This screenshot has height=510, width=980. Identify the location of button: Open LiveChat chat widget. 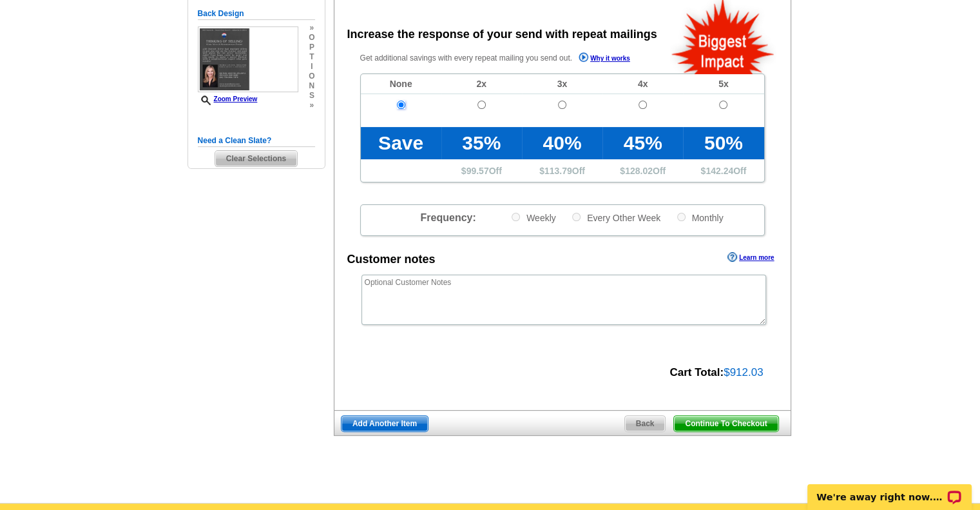
(156, 28).